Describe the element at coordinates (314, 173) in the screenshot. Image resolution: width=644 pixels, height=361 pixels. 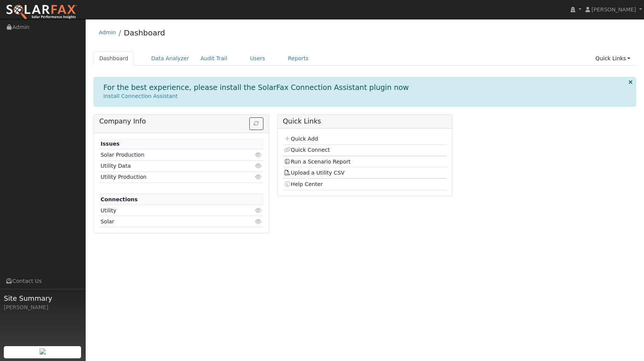
I see `a: Upload a Utility CSV` at that location.